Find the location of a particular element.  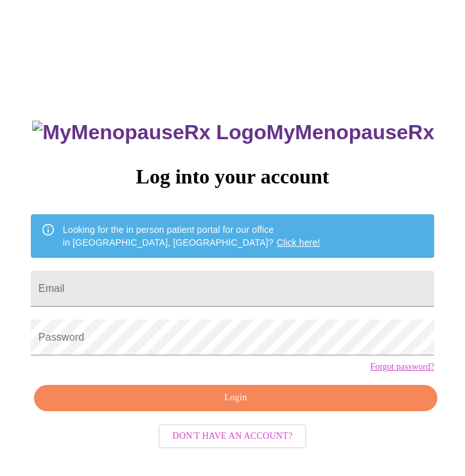

span: Don't have an account? is located at coordinates (232, 437).